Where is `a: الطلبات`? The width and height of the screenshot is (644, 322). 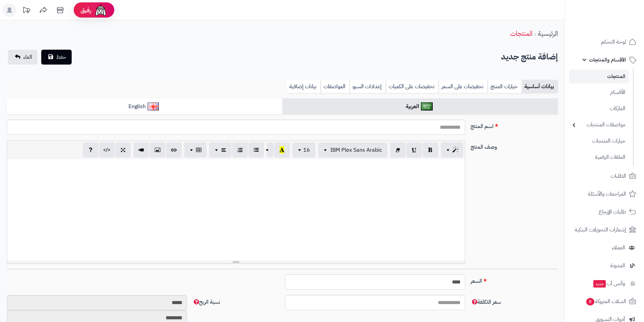
a: الطلبات is located at coordinates (605, 176).